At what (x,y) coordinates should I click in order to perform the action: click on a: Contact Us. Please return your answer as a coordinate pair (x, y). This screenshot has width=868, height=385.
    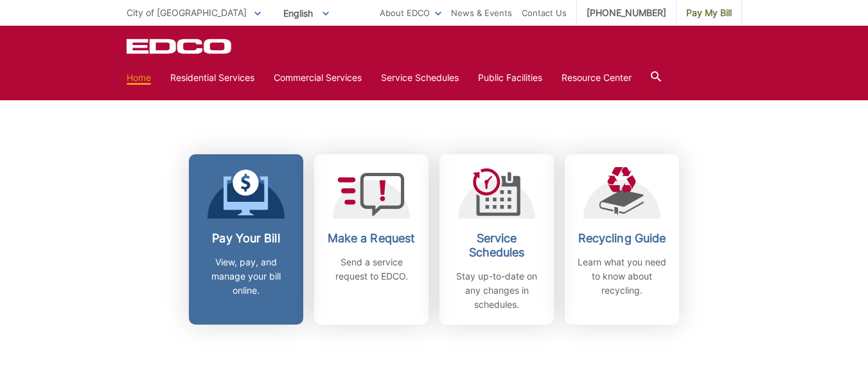
    Looking at the image, I should click on (544, 13).